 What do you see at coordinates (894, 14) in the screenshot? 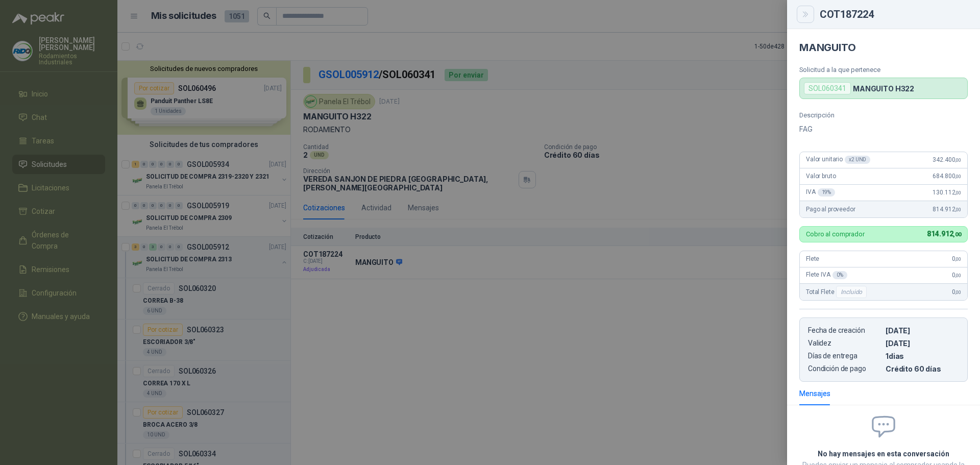
I see `div: COT187224` at bounding box center [894, 14].